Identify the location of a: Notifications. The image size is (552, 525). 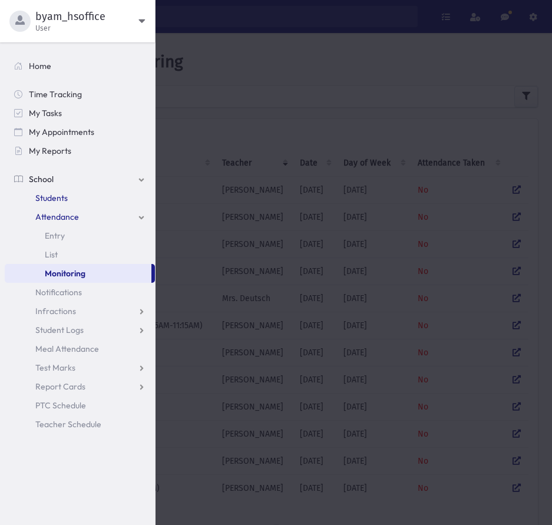
(79, 292).